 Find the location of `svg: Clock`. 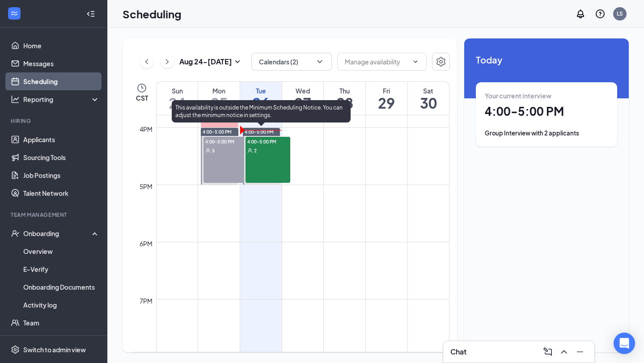

svg: Clock is located at coordinates (141, 88).